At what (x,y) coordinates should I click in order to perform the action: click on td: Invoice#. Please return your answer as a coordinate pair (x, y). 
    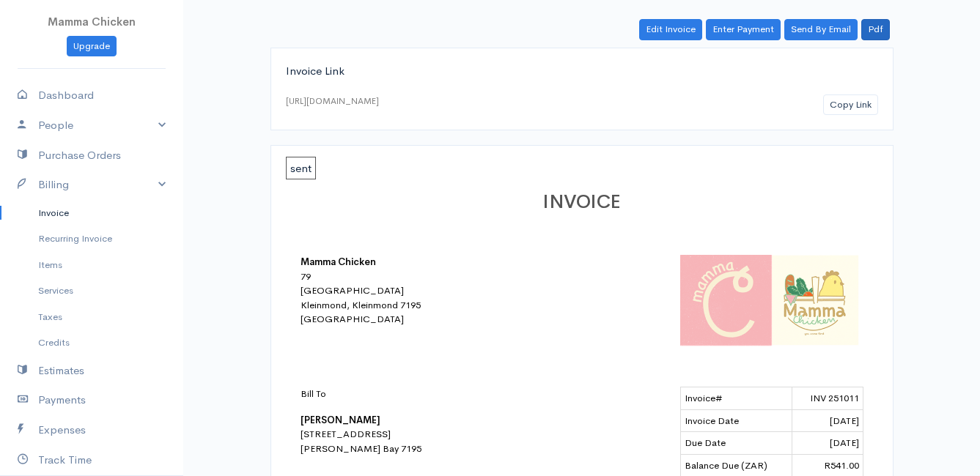
    Looking at the image, I should click on (736, 398).